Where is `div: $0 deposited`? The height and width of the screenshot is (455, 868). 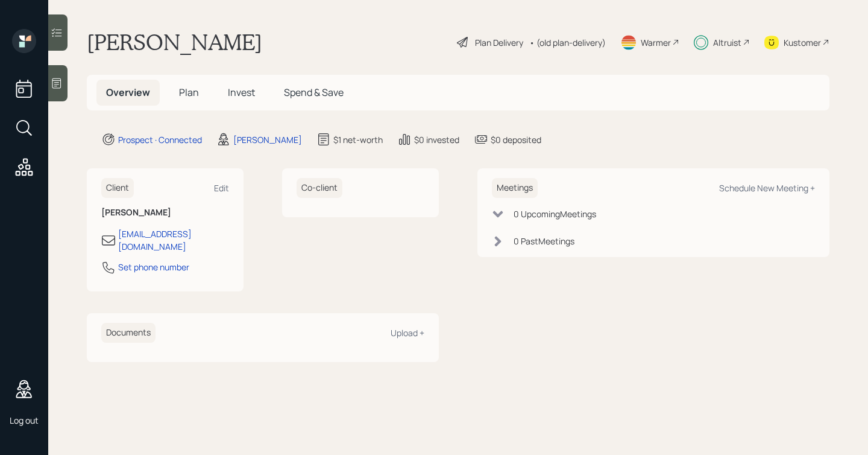 div: $0 deposited is located at coordinates (516, 139).